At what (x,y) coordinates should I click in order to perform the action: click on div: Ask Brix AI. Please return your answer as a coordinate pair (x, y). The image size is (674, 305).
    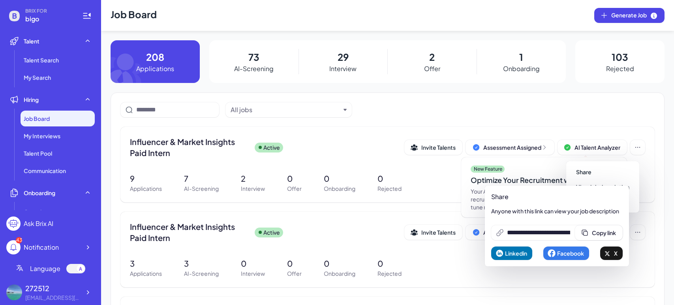
    Looking at the image, I should click on (38, 224).